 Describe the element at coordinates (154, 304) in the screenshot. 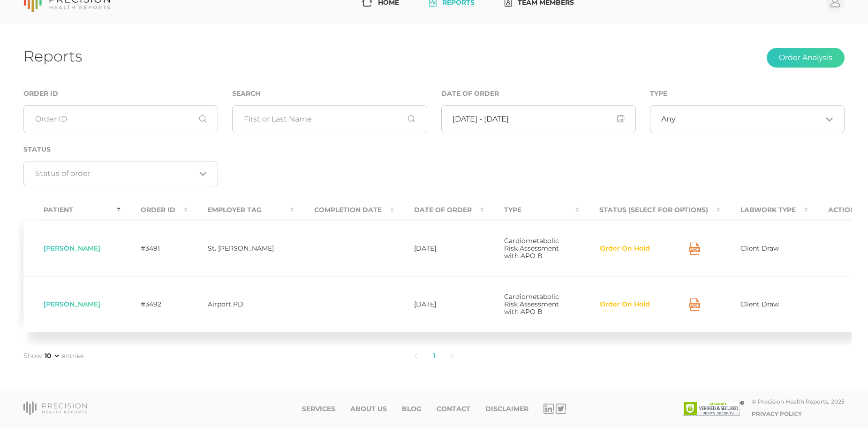

I see `td: #3492` at that location.